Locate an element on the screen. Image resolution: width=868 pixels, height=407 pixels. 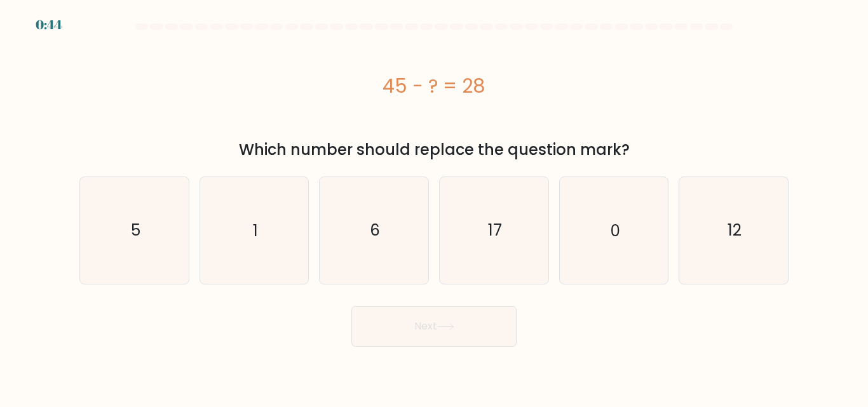
text: 12 is located at coordinates (734, 230).